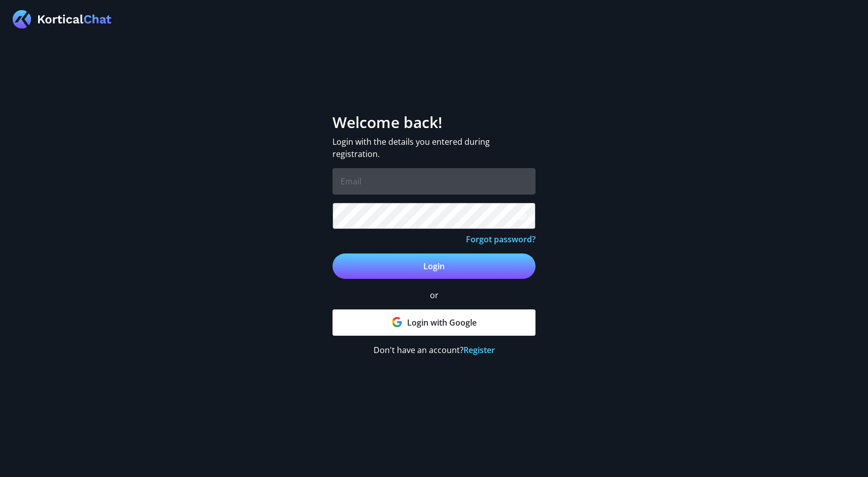 This screenshot has width=868, height=477. I want to click on a: Forgot password?, so click(501, 239).